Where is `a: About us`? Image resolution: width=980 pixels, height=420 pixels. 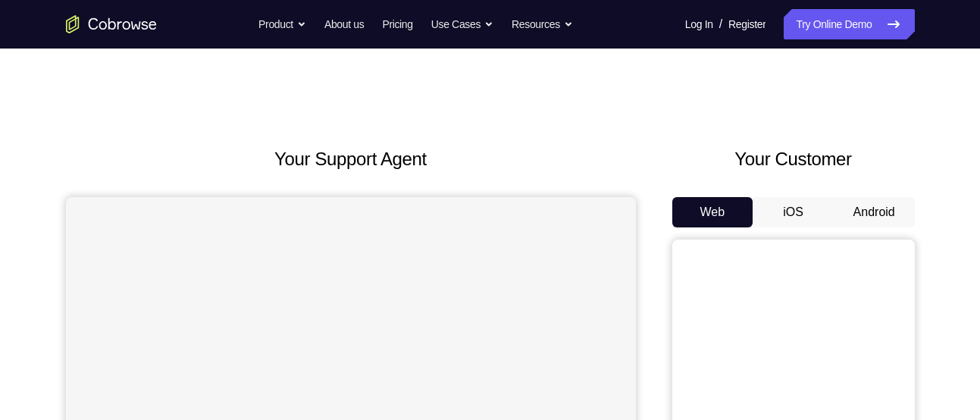 a: About us is located at coordinates (344, 24).